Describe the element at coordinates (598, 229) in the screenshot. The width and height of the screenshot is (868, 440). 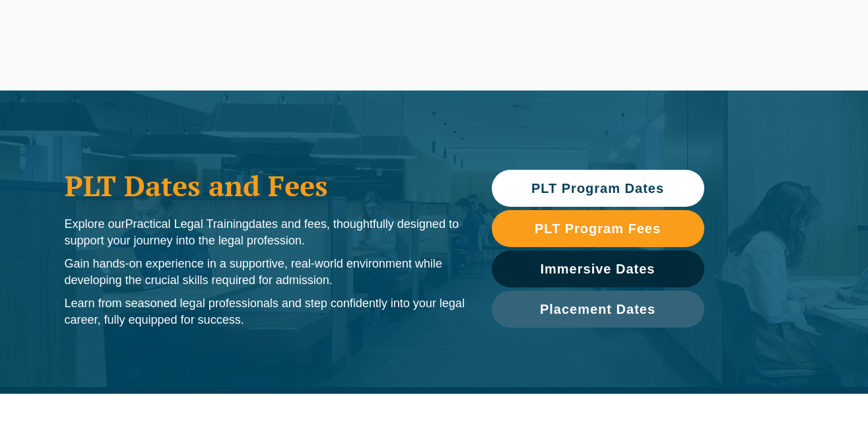
I see `a: PLT Program Fees` at that location.